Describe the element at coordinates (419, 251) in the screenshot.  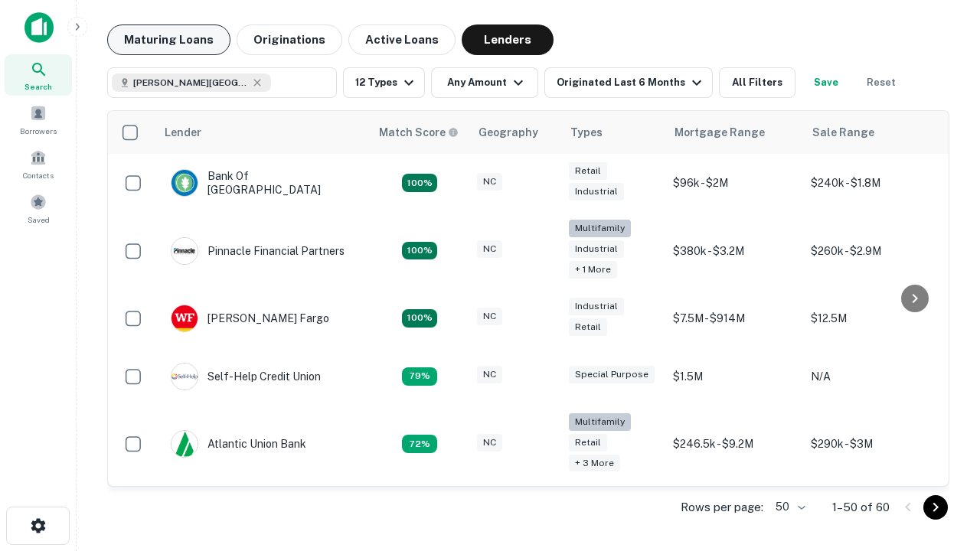
I see `div: Matching Properties: 25, hasApolloMatch: undefined` at that location.